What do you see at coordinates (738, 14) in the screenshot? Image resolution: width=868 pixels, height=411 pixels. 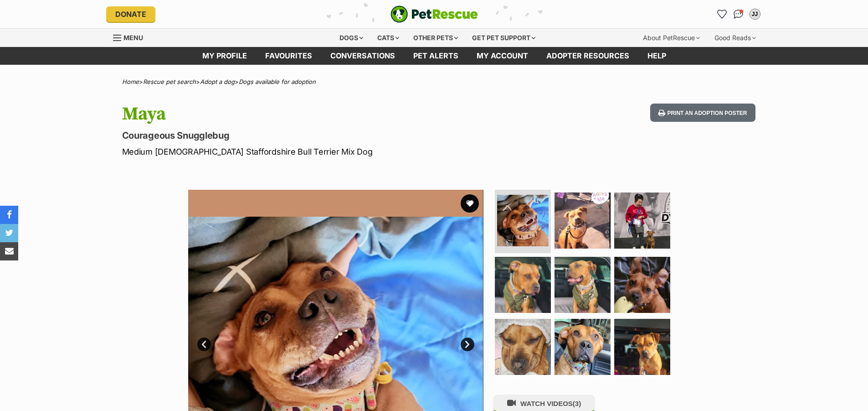 I see `img: chat-41dd97257d64d25036548639549fe6c8038ab92f7586957e7f3b1b290dea8141.svg` at bounding box center [738, 14].